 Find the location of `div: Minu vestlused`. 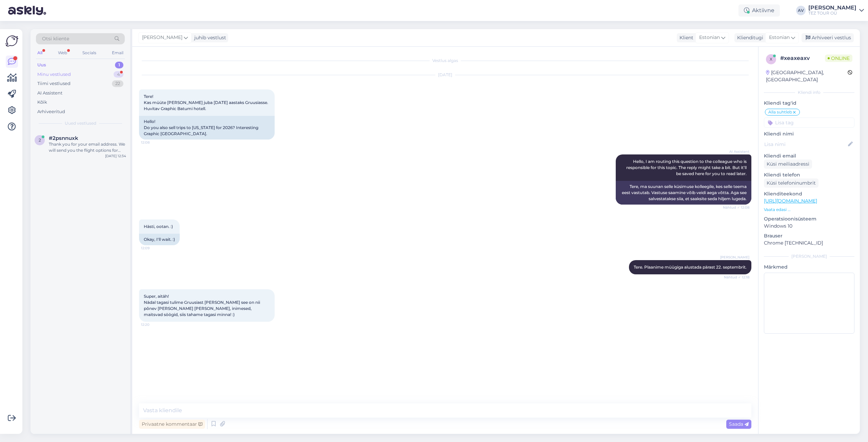

div: Minu vestlused is located at coordinates (54, 74).